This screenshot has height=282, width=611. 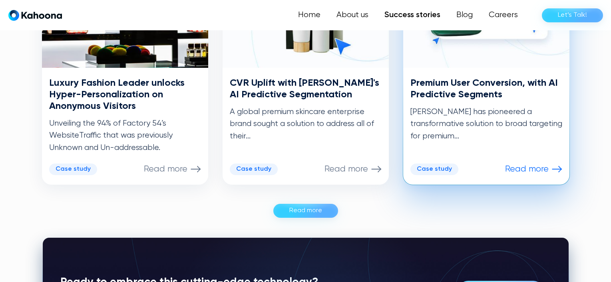 What do you see at coordinates (572, 15) in the screenshot?
I see `div: Let’s Talk!` at bounding box center [572, 15].